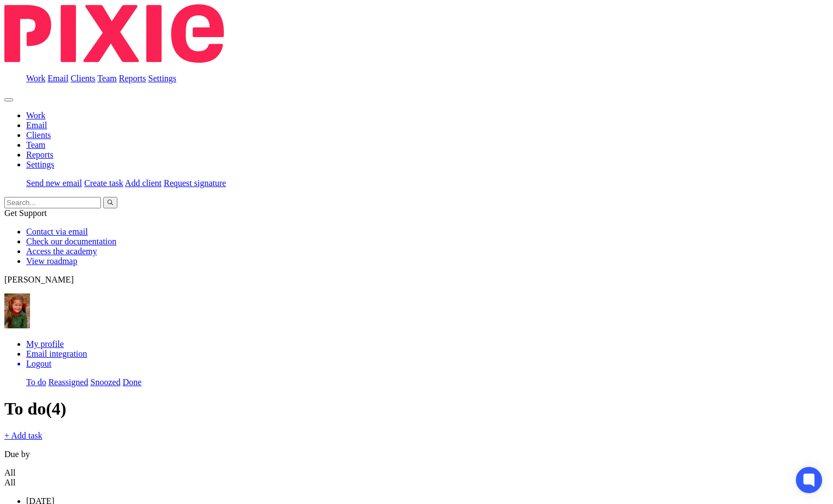 This screenshot has height=504, width=833. What do you see at coordinates (23, 436) in the screenshot?
I see `a: + Add task` at bounding box center [23, 436].